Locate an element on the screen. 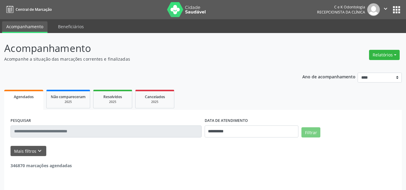 This screenshot has height=190, width=406. img: img is located at coordinates (374, 10).